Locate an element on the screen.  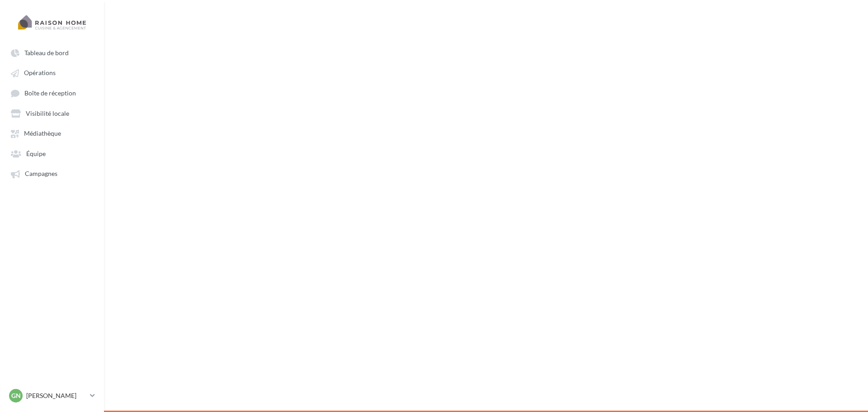
span: Boîte de réception is located at coordinates (50, 93).